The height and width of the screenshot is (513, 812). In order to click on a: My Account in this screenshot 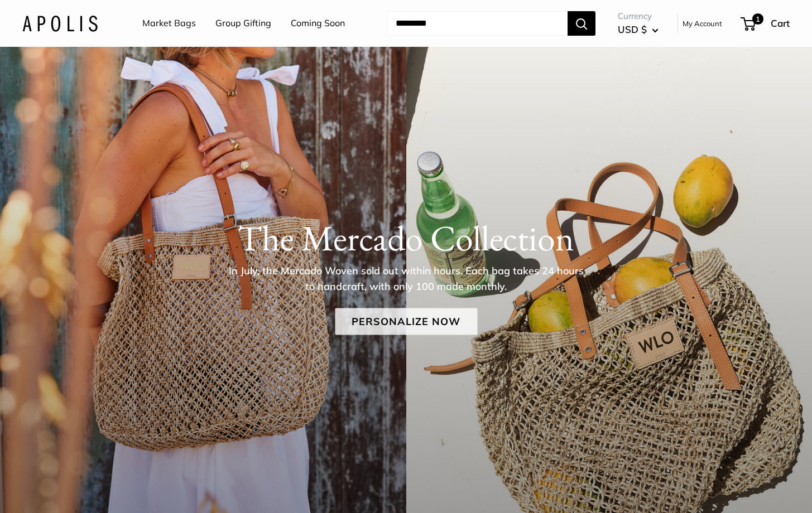, I will do `click(702, 24)`.